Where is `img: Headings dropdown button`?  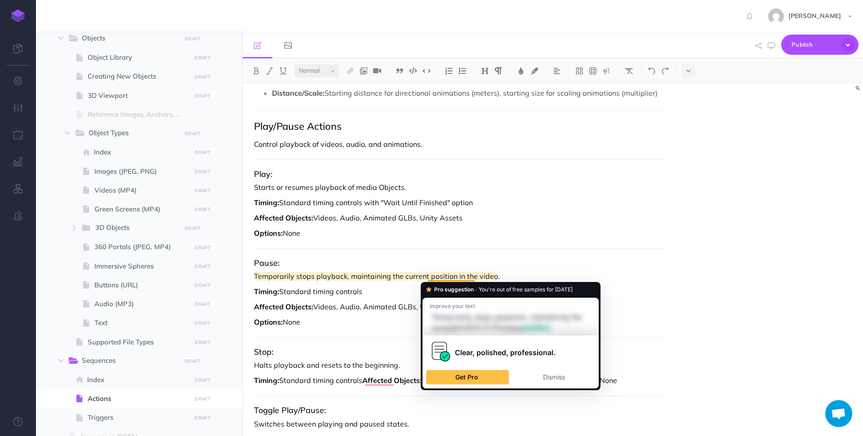 img: Headings dropdown button is located at coordinates (485, 71).